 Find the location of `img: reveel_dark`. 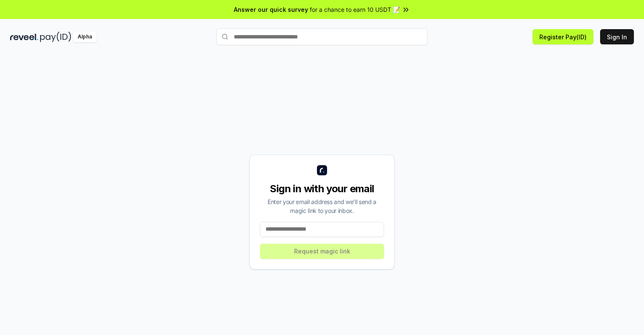

img: reveel_dark is located at coordinates (24, 37).